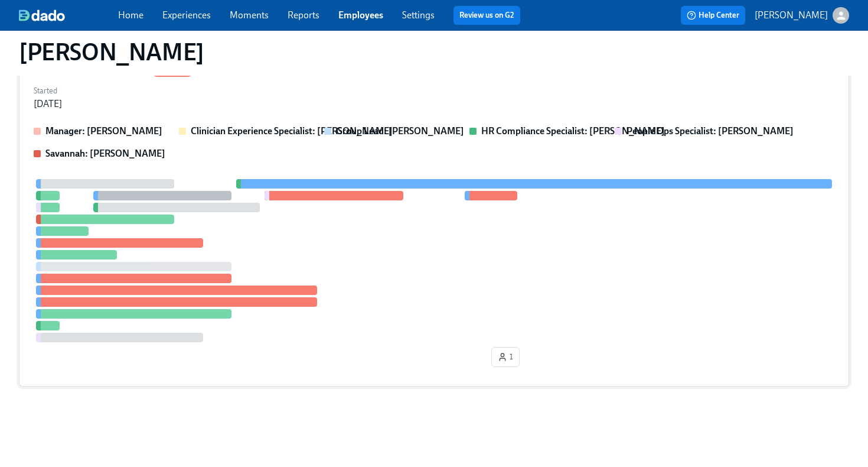 The width and height of the screenshot is (868, 467). Describe the element at coordinates (42, 15) in the screenshot. I see `img: dado` at that location.